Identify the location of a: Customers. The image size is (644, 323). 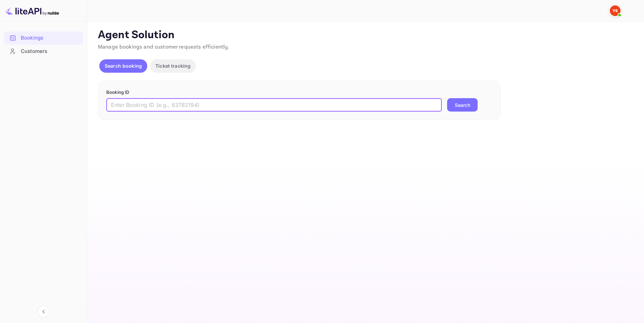
(43, 51).